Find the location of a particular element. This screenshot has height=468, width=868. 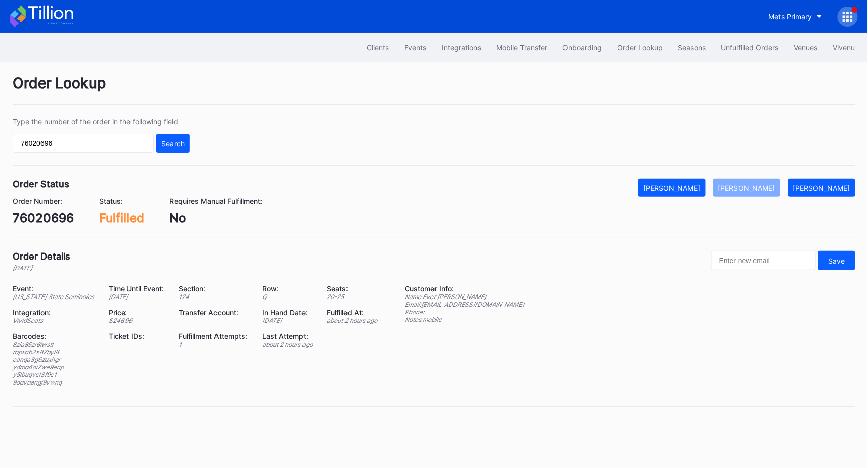

a: Integrations is located at coordinates (461, 47).